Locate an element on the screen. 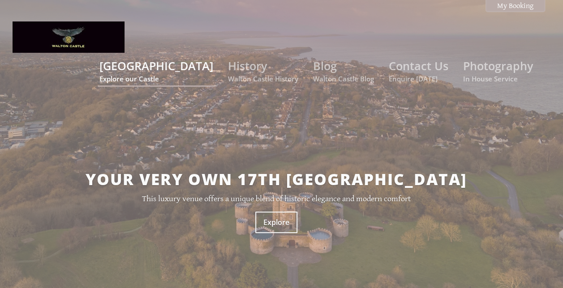  small: Walton Castle History is located at coordinates (263, 79).